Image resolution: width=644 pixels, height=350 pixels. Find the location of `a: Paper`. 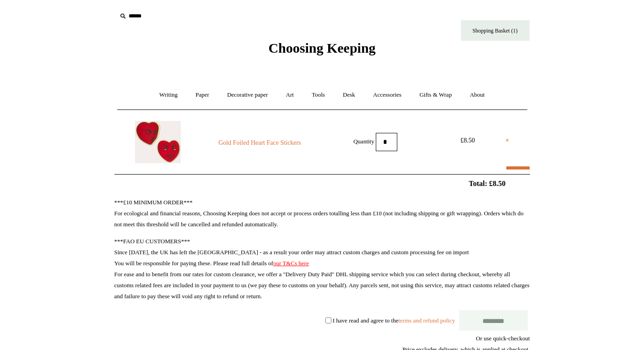

a: Paper is located at coordinates (202, 95).